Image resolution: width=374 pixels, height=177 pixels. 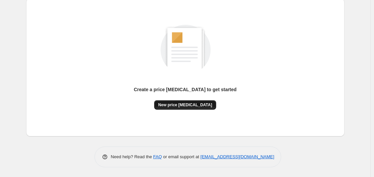 I want to click on a: FAQ, so click(x=158, y=157).